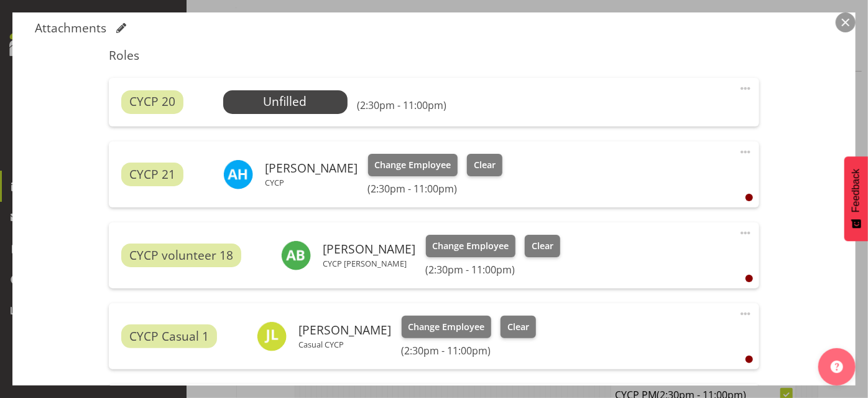 This screenshot has height=398, width=868. I want to click on button: Feedback - Show survey, so click(857, 199).